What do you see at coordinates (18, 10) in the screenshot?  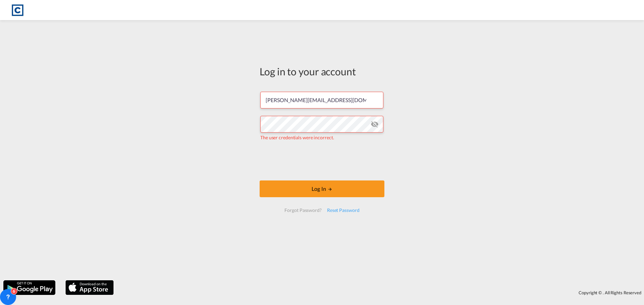 I see `img: 1fdb9190129311efbfaf67cbb4249bed.jpeg` at bounding box center [18, 10].